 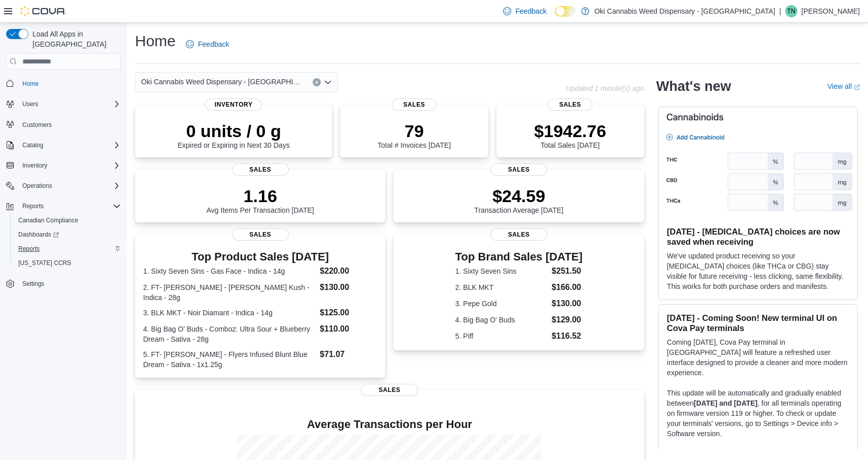 What do you see at coordinates (348, 355) in the screenshot?
I see `dd: $71.07` at bounding box center [348, 355].